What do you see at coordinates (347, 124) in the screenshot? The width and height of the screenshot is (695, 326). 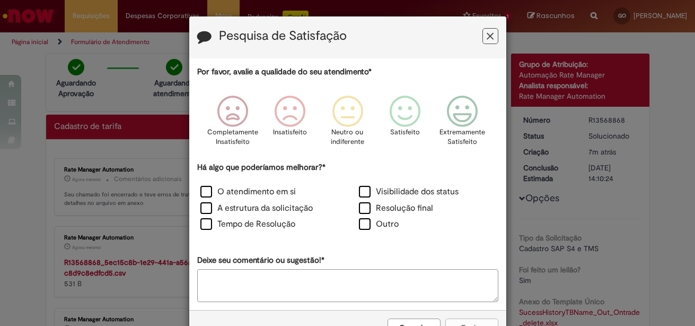 I see `div: Neutro ou indiferente` at bounding box center [347, 124].